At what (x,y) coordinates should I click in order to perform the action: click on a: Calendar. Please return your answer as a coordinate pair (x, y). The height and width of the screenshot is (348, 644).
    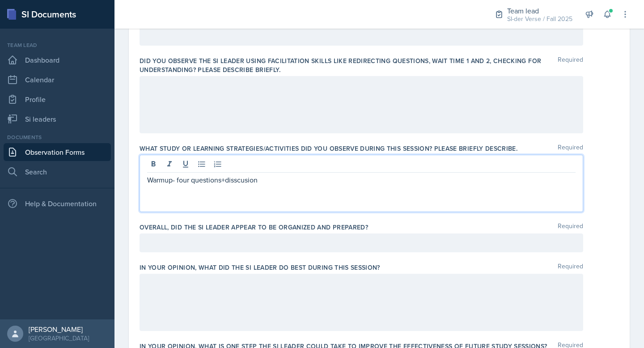
    Looking at the image, I should click on (57, 80).